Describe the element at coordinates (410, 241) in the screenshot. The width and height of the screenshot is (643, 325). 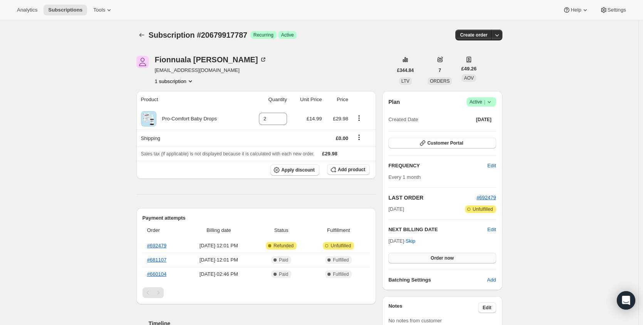
I see `span: Skip` at that location.